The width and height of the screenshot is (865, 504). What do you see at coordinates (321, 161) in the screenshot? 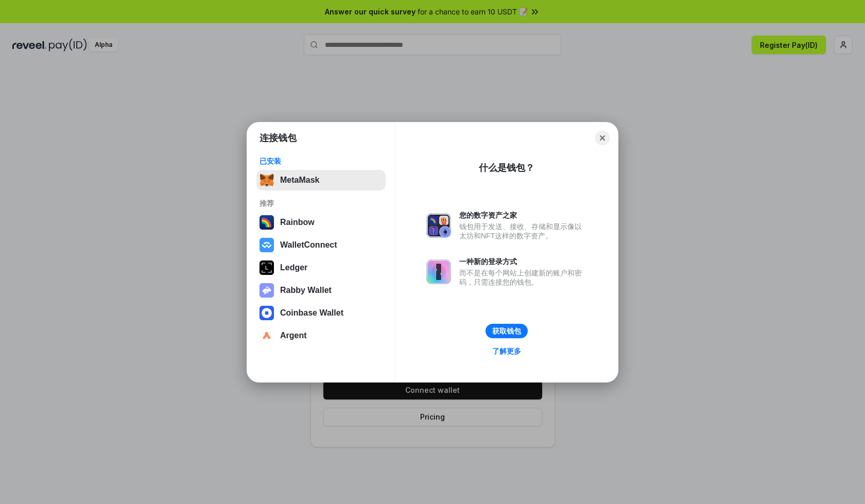
I see `div: 已安装` at bounding box center [321, 161].